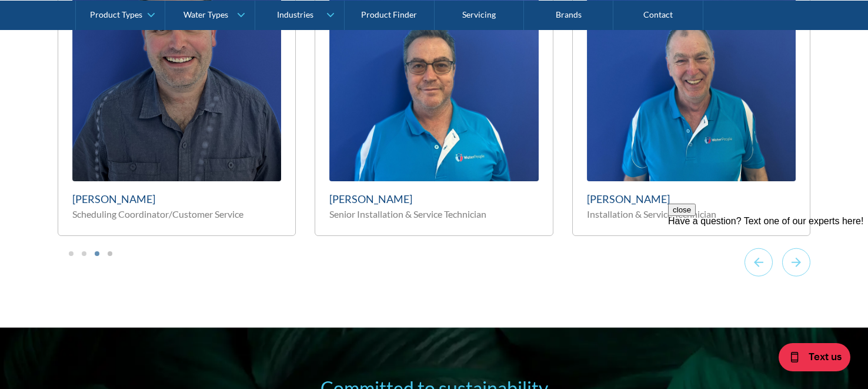 The height and width of the screenshot is (389, 868). Describe the element at coordinates (84, 254) in the screenshot. I see `button: Go to page 2` at that location.